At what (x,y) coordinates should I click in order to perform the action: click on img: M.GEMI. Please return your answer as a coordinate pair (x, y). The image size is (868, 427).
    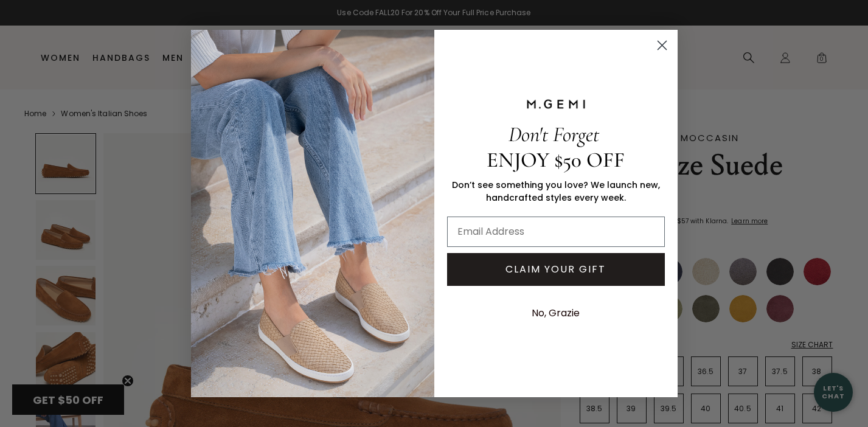
    Looking at the image, I should click on (556, 104).